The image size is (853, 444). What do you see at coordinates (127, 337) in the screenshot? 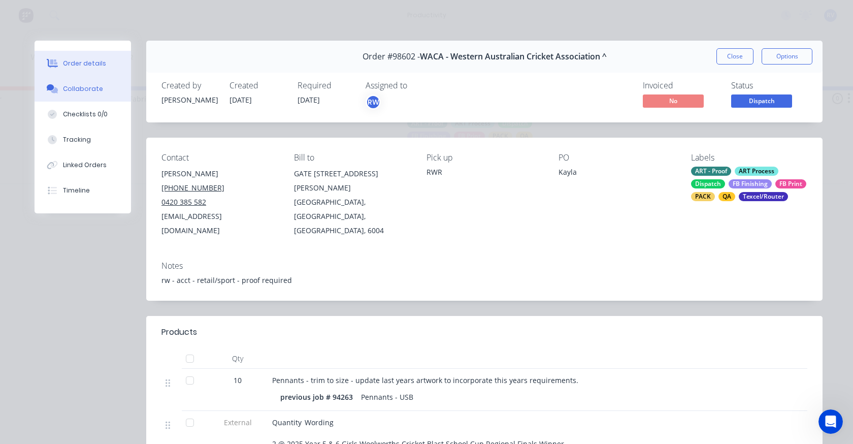
I see `button: News` at bounding box center [127, 337].